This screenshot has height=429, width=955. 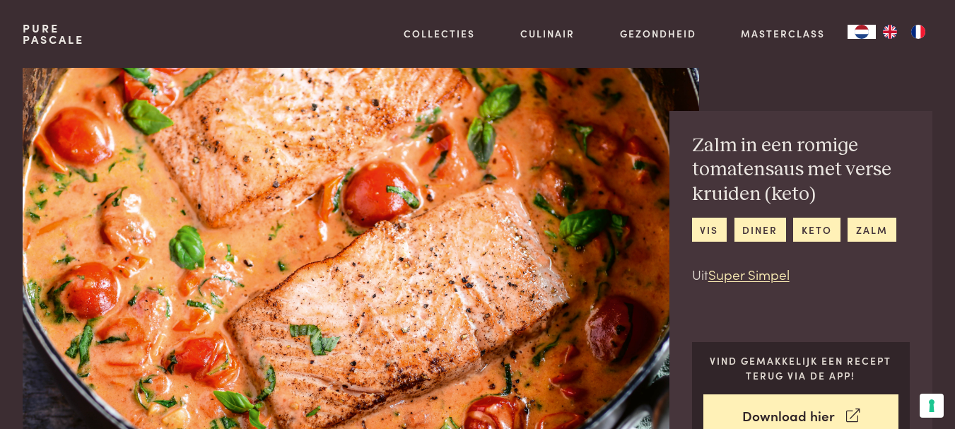 What do you see at coordinates (547, 33) in the screenshot?
I see `a: Culinair` at bounding box center [547, 33].